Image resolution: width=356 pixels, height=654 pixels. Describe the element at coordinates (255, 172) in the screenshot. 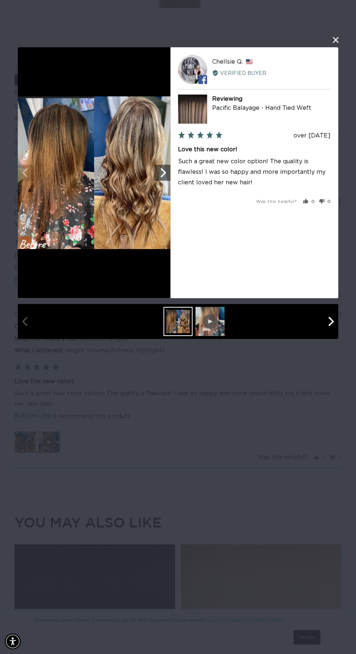

I see `p: Such a great new color option! The quality is flawless! I was so happy and more importantly my cl...` at that location.